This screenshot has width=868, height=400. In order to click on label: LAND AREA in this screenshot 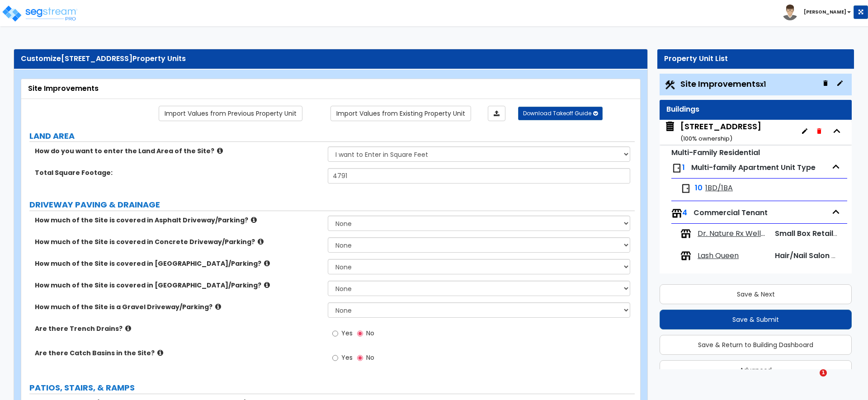, I will do `click(332, 136)`.